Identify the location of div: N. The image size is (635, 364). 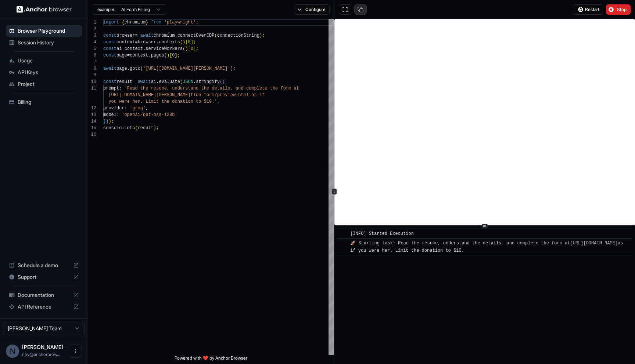
(12, 351).